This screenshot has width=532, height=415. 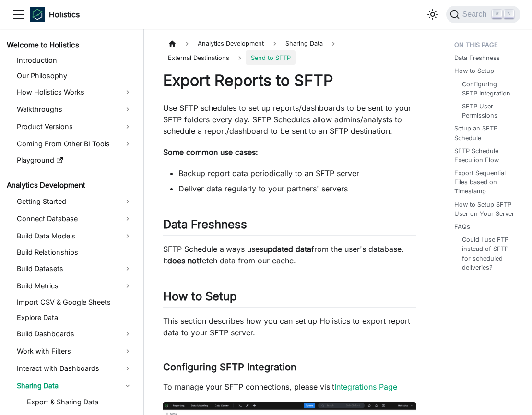 What do you see at coordinates (80, 402) in the screenshot?
I see `a: Export & Sharing Data` at bounding box center [80, 402].